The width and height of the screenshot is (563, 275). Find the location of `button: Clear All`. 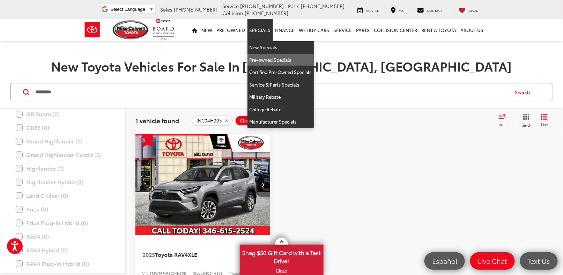

button: Clear All is located at coordinates (249, 121).